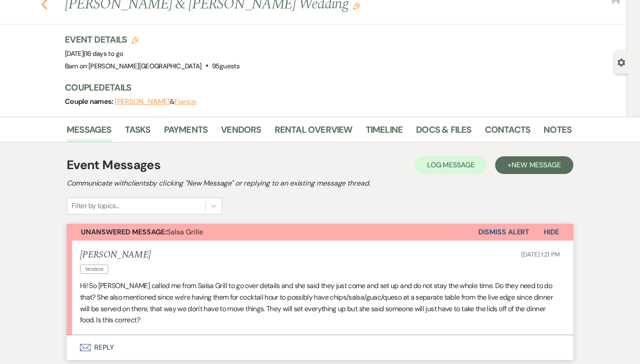 This screenshot has width=640, height=364. What do you see at coordinates (226, 66) in the screenshot?
I see `span: 95 guests` at bounding box center [226, 66].